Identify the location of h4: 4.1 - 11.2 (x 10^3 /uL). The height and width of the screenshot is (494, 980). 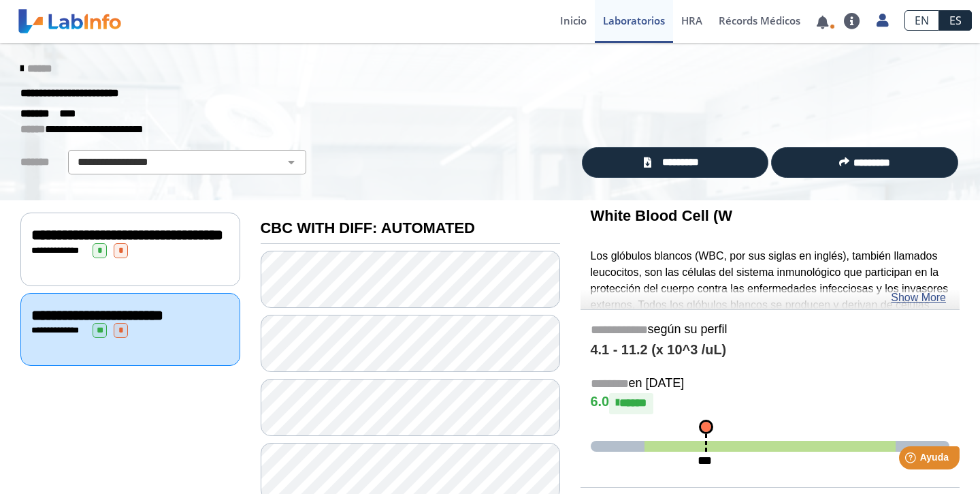
(770, 350).